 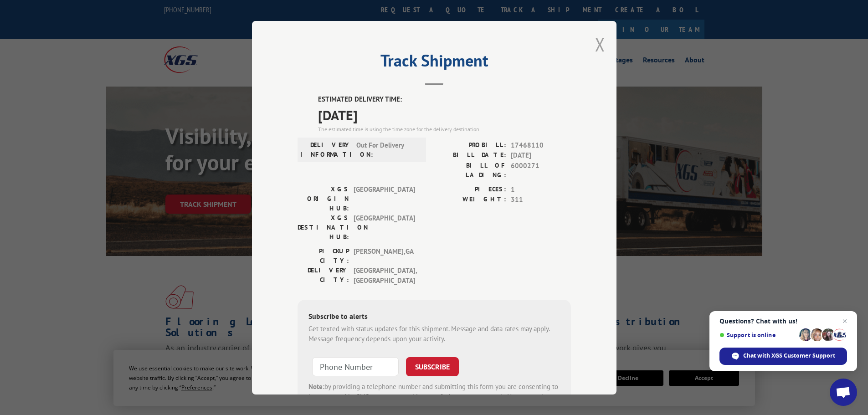 I want to click on div: Get texted with status updates for this shipment. Message and data rates may apply. Message frequ..., so click(x=434, y=333).